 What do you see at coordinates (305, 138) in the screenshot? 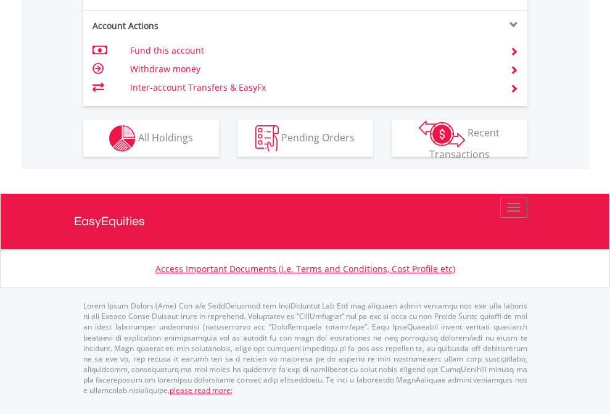
I see `button: Pending Orders` at bounding box center [305, 138].